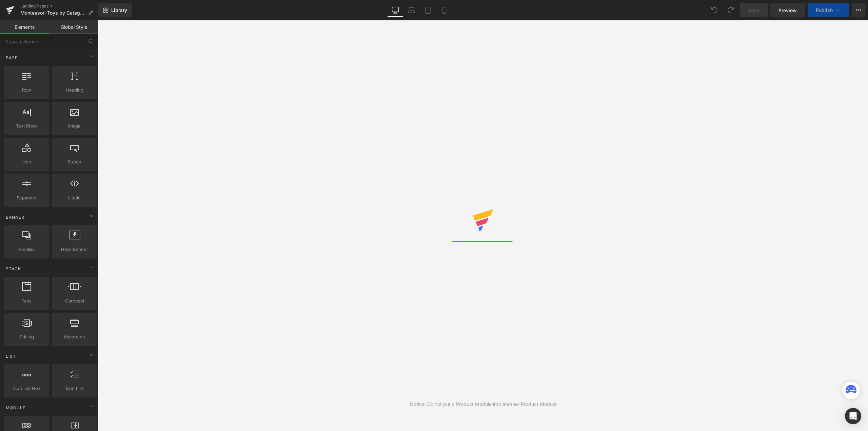 This screenshot has width=868, height=431. What do you see at coordinates (74, 162) in the screenshot?
I see `span: Button` at bounding box center [74, 162].